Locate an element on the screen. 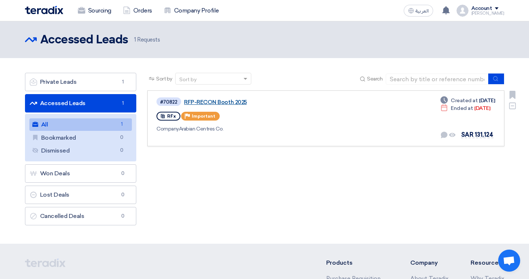 Image resolution: width=529 pixels, height=279 pixels. span: Search is located at coordinates (375, 79).